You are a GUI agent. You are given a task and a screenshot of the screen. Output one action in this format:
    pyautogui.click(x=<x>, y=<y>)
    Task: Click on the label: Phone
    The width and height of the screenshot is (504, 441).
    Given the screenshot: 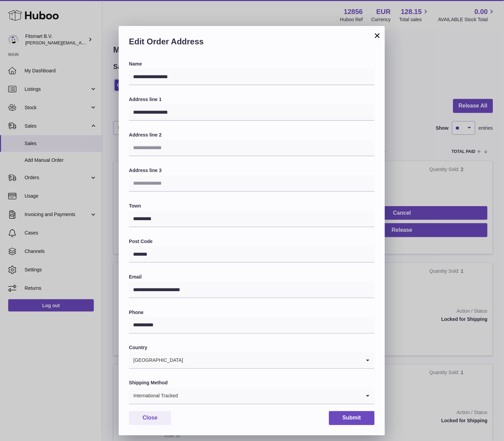 What is the action you would take?
    pyautogui.click(x=252, y=312)
    